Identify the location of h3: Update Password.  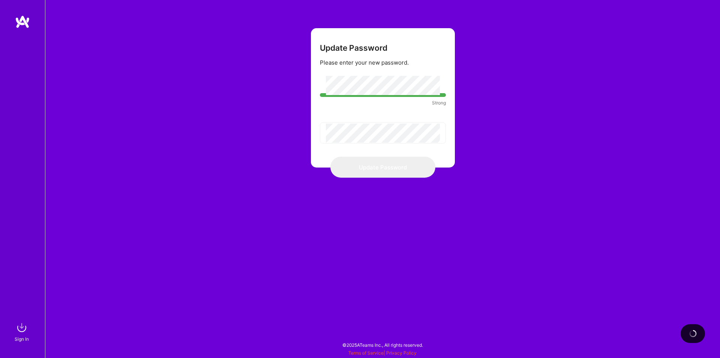
(354, 48).